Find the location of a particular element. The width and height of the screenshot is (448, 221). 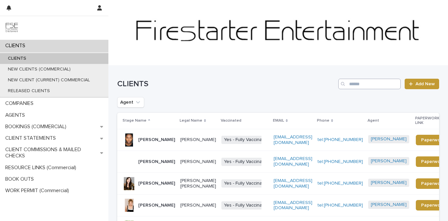

a: Add New is located at coordinates (421, 84).